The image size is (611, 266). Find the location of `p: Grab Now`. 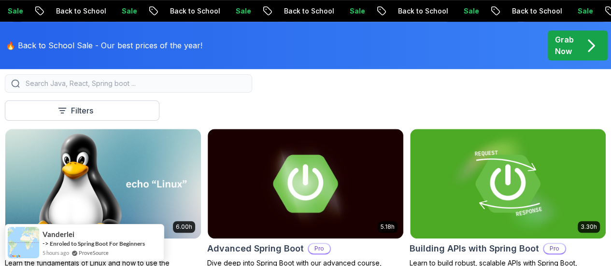

p: Grab Now is located at coordinates (564, 45).